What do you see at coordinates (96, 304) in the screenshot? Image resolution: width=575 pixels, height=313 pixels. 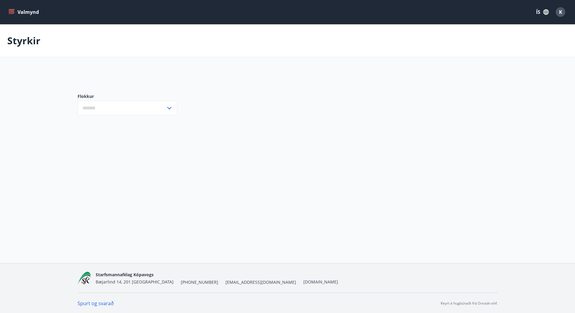 I see `a: Spurt og svarað` at bounding box center [96, 304].